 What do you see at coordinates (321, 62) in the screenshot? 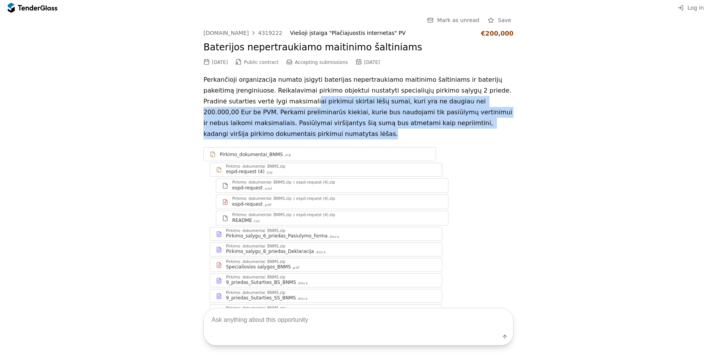
I see `span: Accepting submissions` at bounding box center [321, 62].